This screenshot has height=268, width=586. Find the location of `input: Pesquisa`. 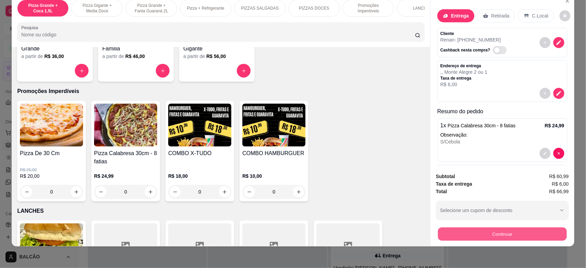

input: Pesquisa is located at coordinates (218, 35).